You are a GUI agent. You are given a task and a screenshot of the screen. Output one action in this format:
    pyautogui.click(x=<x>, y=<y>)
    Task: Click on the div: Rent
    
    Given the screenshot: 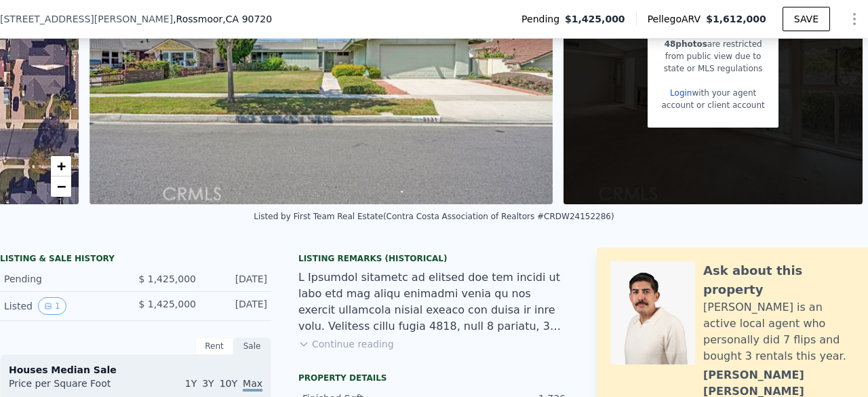 What is the action you would take?
    pyautogui.click(x=214, y=346)
    